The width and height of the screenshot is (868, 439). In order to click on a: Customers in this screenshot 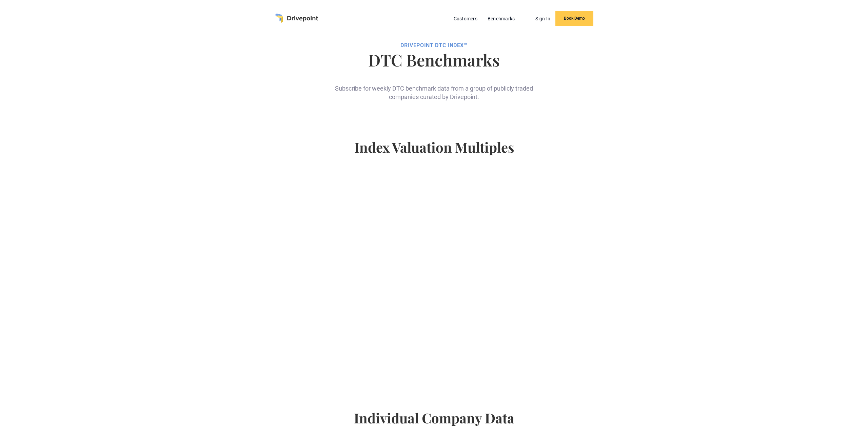, I will do `click(465, 18)`.